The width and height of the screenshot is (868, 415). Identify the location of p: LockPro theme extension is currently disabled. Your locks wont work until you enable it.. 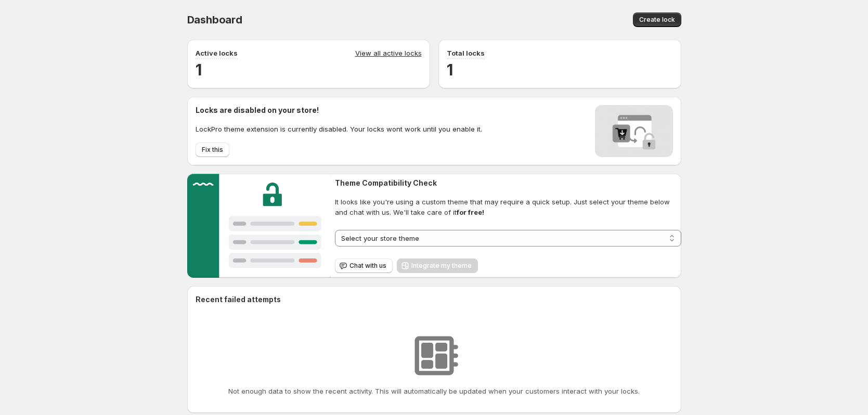
(338, 129).